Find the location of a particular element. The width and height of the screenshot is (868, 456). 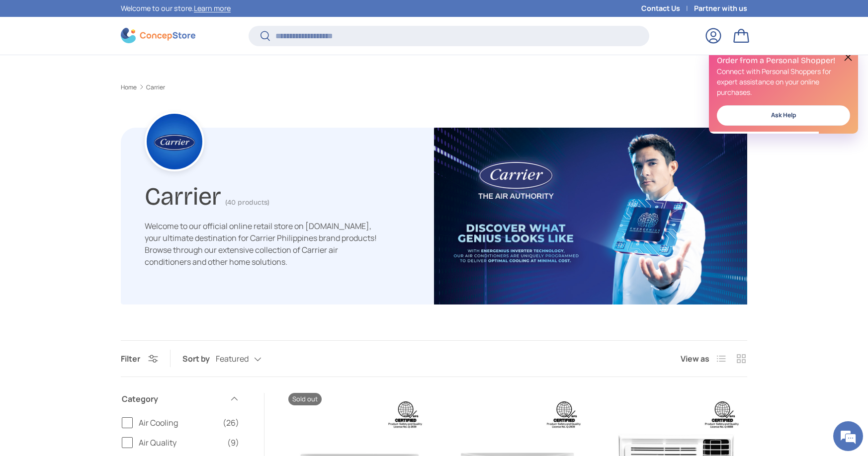

label: Sort by is located at coordinates (199, 359).